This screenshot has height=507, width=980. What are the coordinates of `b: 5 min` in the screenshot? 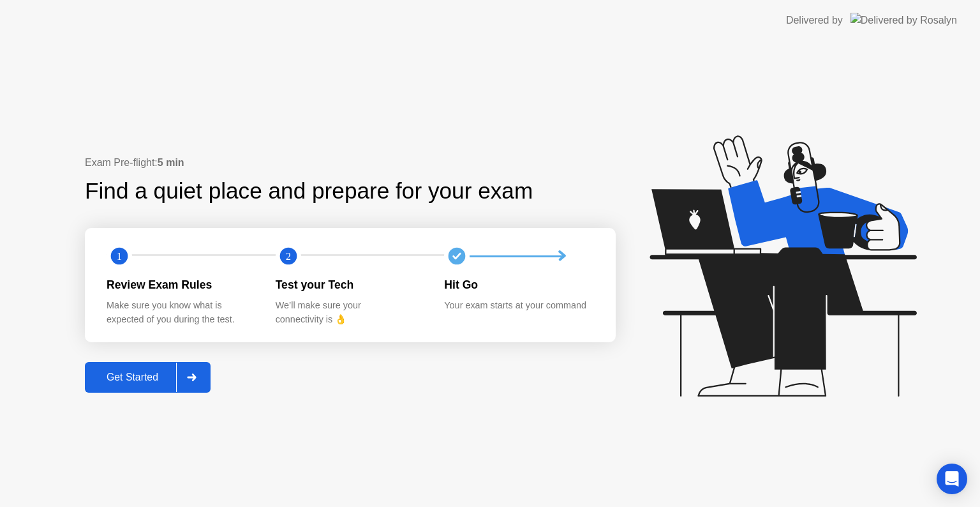 It's located at (171, 162).